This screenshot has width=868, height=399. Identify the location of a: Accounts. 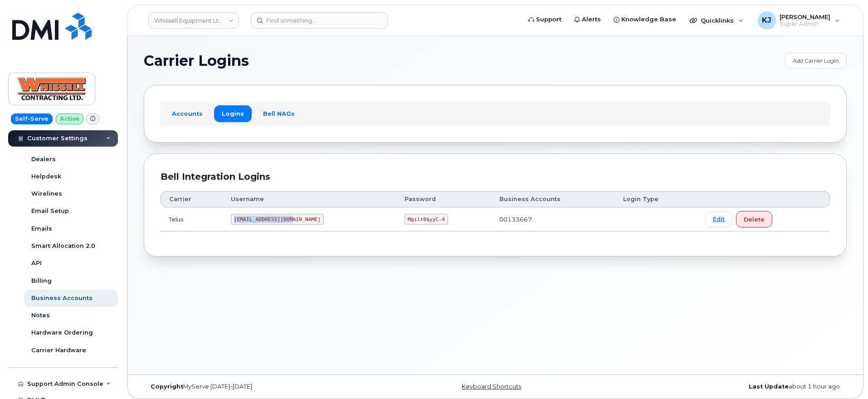
(187, 113).